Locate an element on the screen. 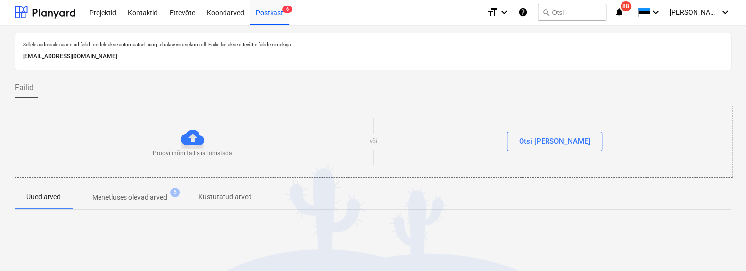 This screenshot has width=746, height=271. span: 88 is located at coordinates (626, 6).